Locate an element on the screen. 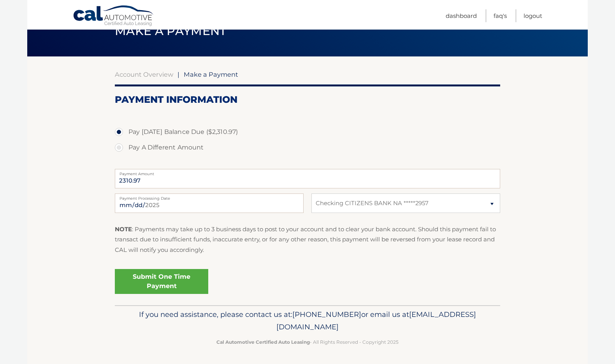 The height and width of the screenshot is (364, 615). input: Payment Date is located at coordinates (209, 203).